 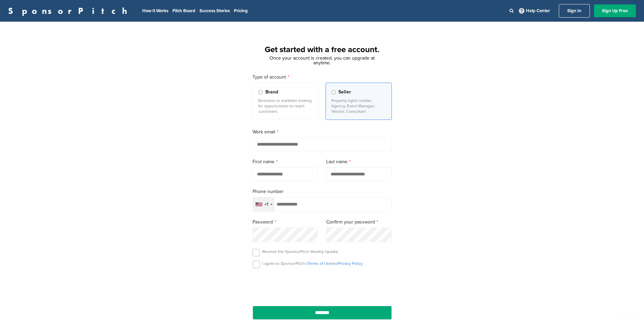 I want to click on p: Receive the SponsorPitch Weekly Update, so click(x=301, y=251).